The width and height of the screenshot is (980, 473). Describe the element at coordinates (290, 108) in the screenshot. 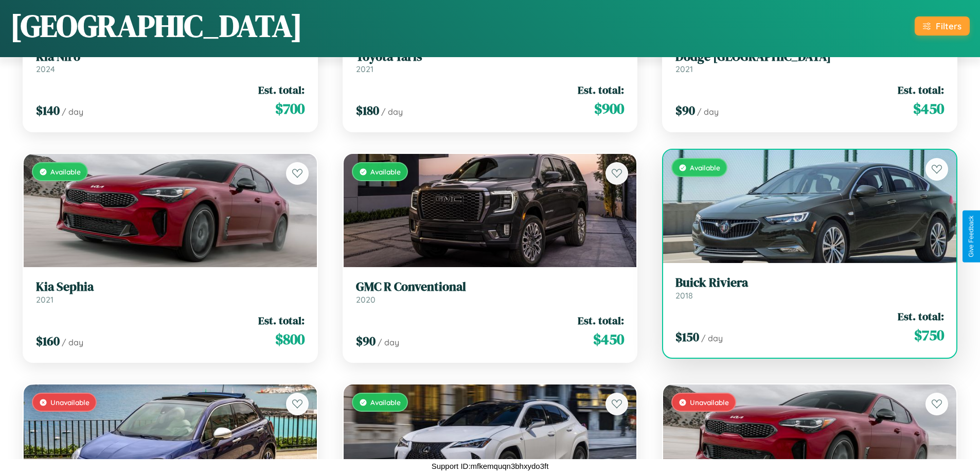

I see `span: $ 700` at that location.